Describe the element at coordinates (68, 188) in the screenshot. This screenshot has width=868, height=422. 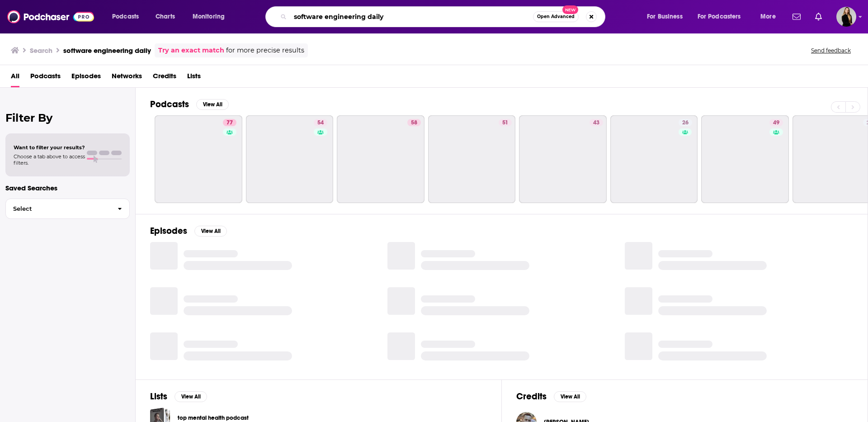
I see `p: Saved Searches` at that location.